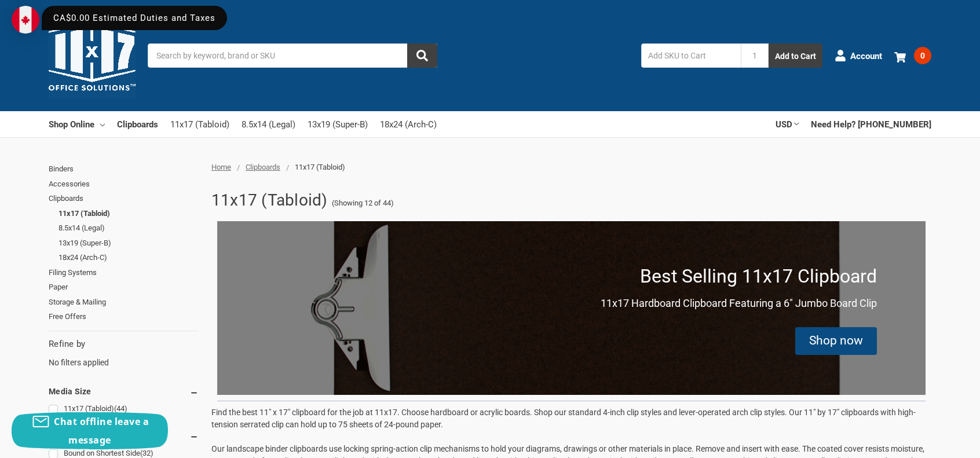 The image size is (980, 458). What do you see at coordinates (124, 344) in the screenshot?
I see `h5: Refine by` at bounding box center [124, 344].